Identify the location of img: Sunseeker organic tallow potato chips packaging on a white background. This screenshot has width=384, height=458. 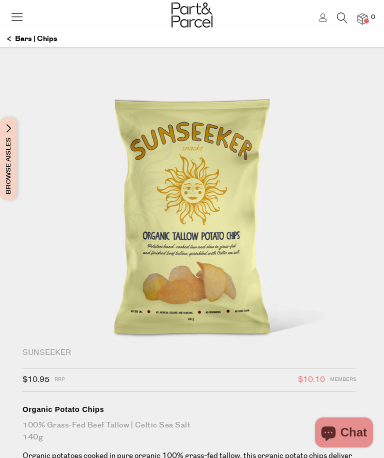
(192, 223).